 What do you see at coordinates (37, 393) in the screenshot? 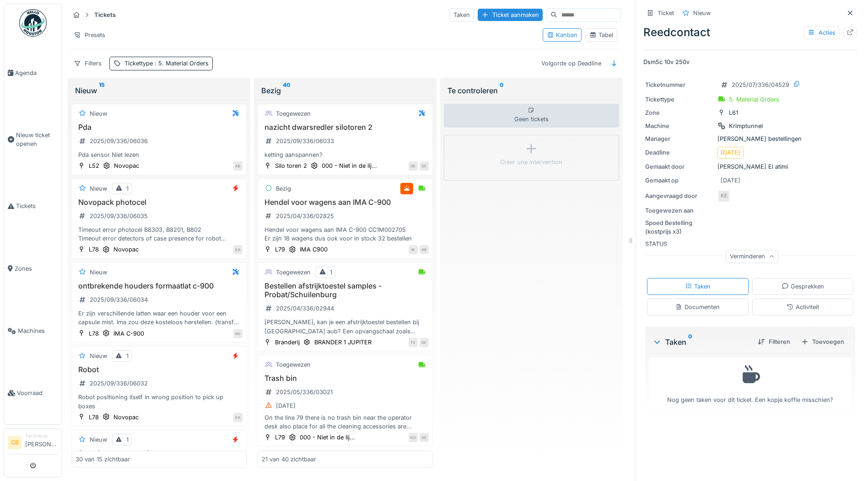
I see `span: Voorraad` at bounding box center [37, 393].